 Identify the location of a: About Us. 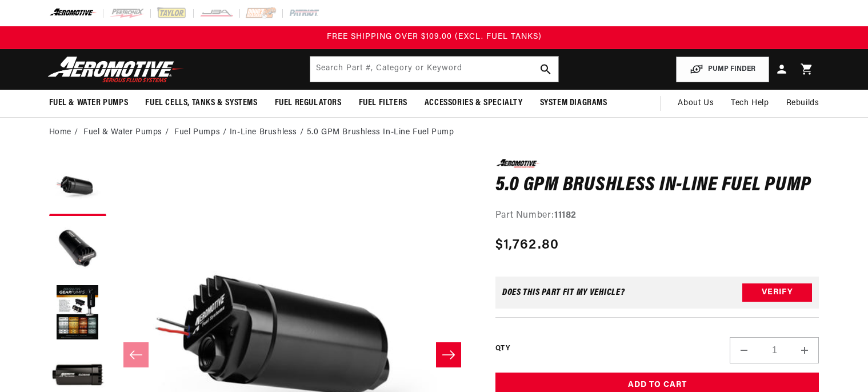
(695, 103).